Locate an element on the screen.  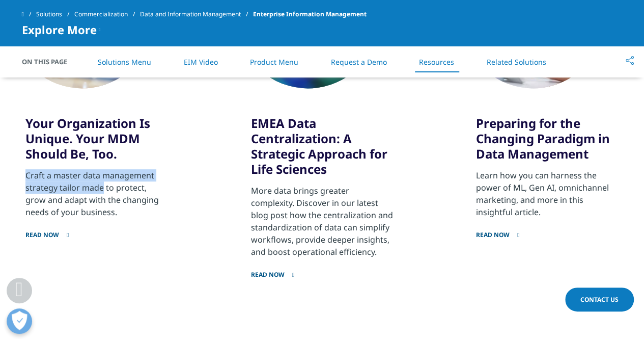
span: Contact Us is located at coordinates (599, 299).